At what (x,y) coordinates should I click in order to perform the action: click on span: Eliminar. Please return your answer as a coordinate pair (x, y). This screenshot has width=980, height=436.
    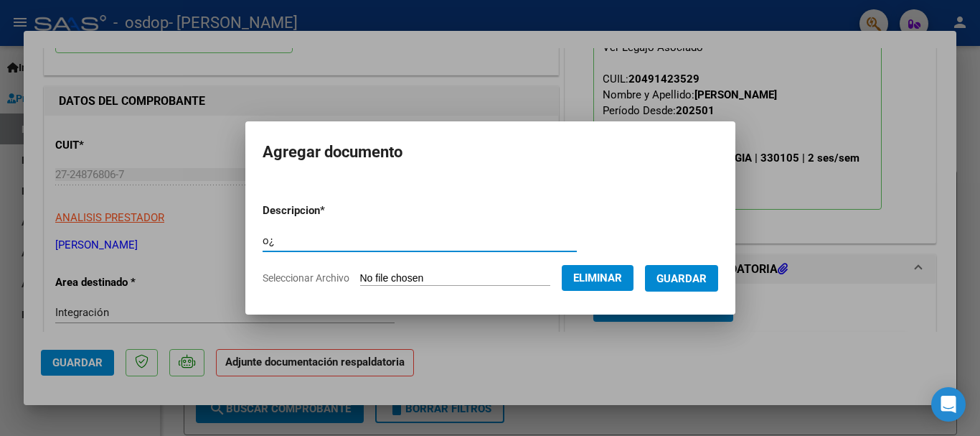
    Looking at the image, I should click on (598, 278).